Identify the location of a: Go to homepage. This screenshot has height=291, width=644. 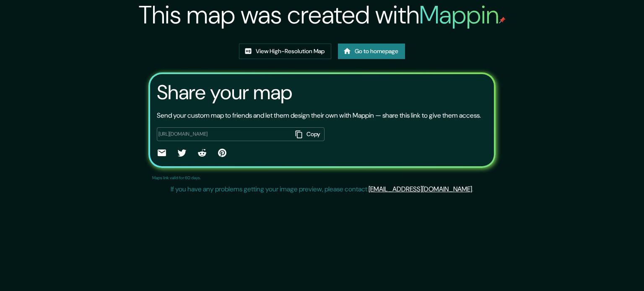
(371, 51).